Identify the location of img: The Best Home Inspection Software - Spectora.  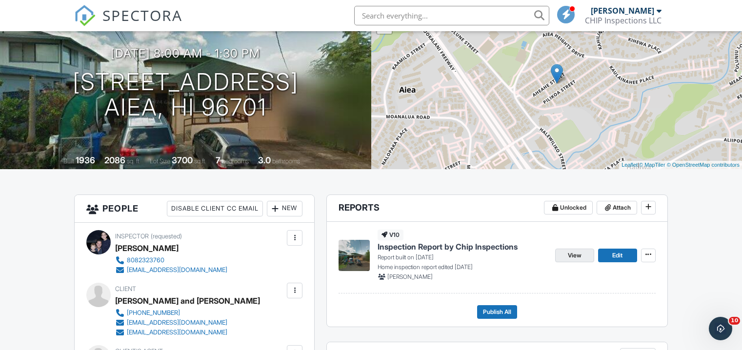
(85, 16).